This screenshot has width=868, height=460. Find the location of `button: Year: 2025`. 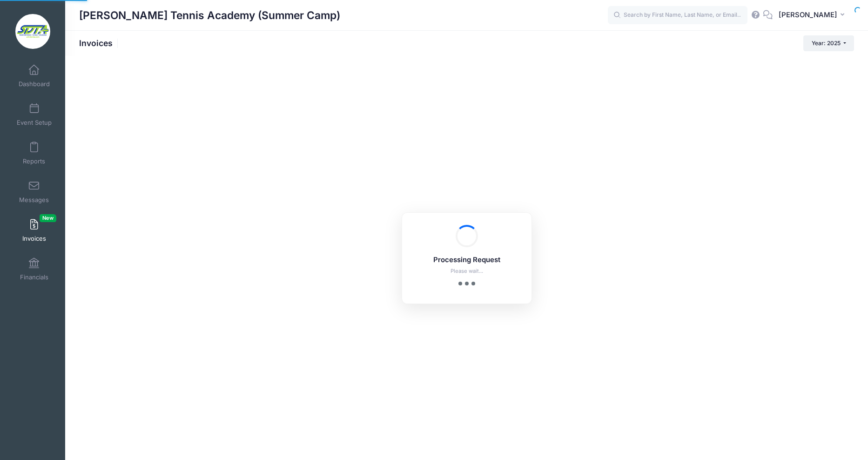

button: Year: 2025 is located at coordinates (828, 43).